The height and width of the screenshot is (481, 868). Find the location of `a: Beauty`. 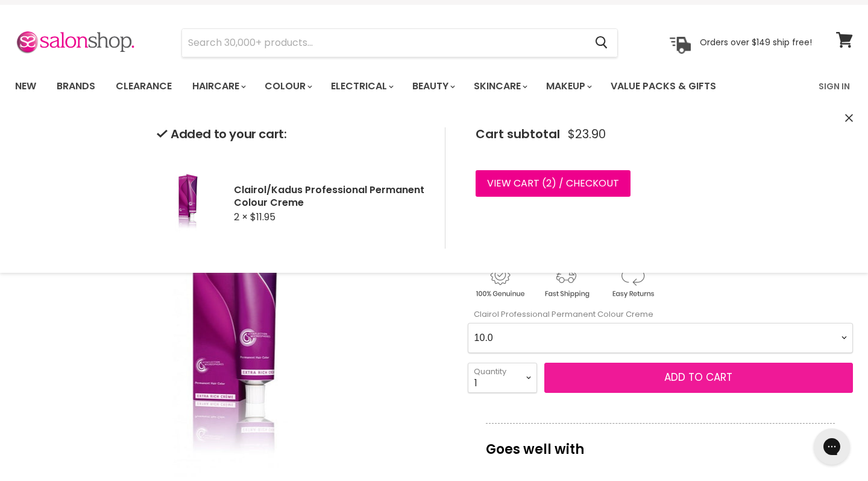

a: Beauty is located at coordinates (433, 87).